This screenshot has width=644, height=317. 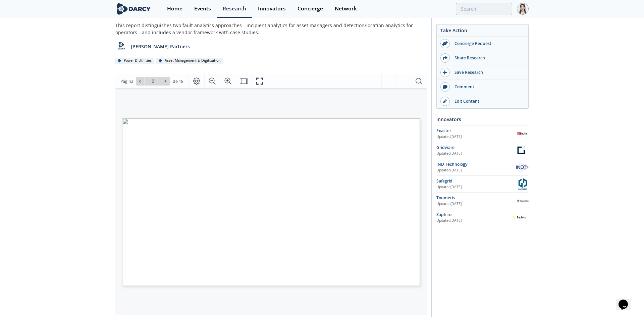 I want to click on div: Take Action, so click(x=482, y=32).